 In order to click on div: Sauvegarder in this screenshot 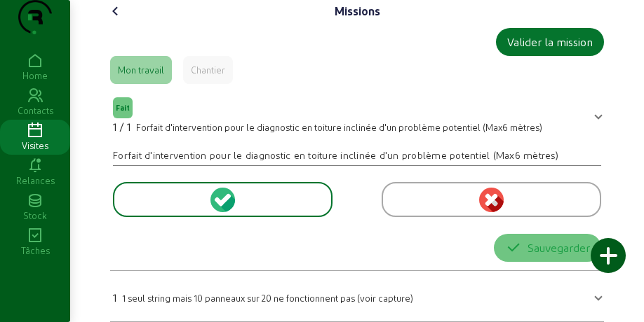, I will do `click(547, 248)`.